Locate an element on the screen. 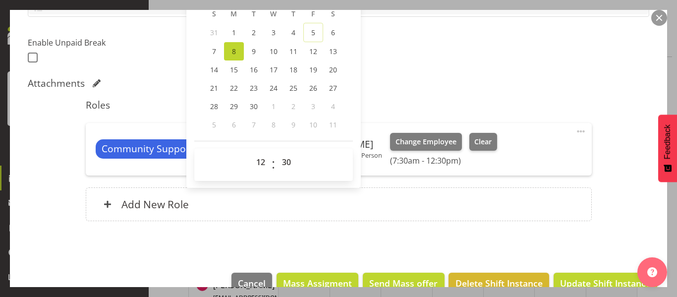  span: 25 is located at coordinates (293, 88).